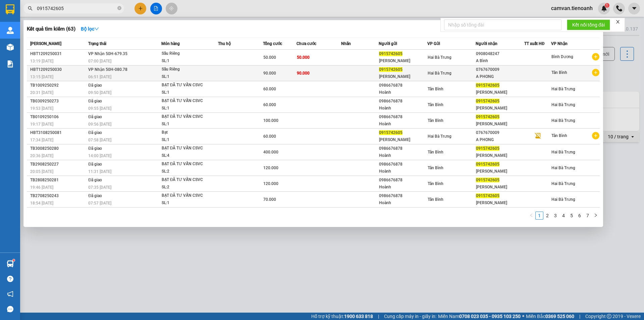 The image size is (644, 320). I want to click on div: TB2708250243, so click(58, 196).